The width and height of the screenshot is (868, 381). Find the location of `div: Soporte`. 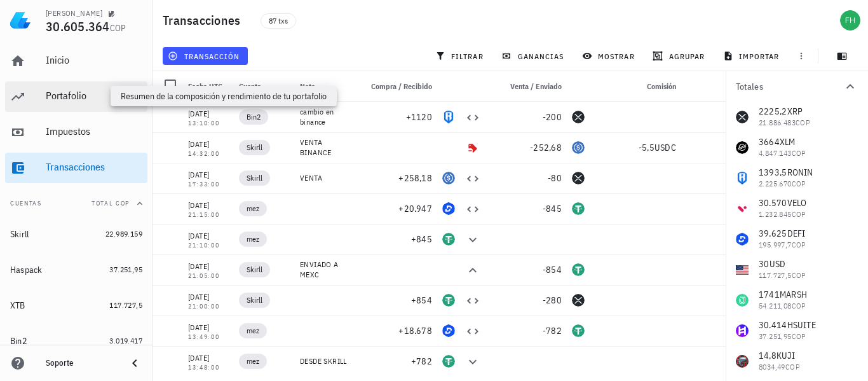

div: Soporte is located at coordinates (81, 363).